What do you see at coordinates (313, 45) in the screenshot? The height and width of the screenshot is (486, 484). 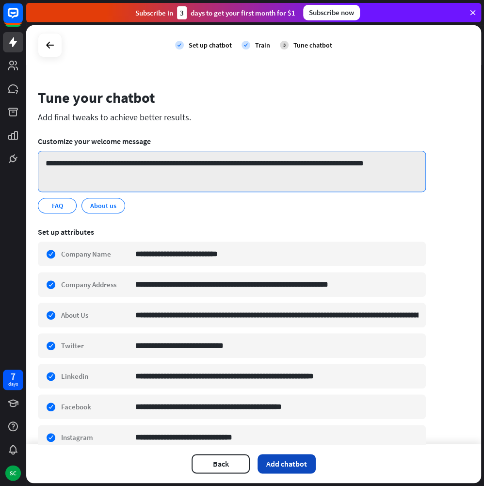 I see `div: Tune chatbot` at bounding box center [313, 45].